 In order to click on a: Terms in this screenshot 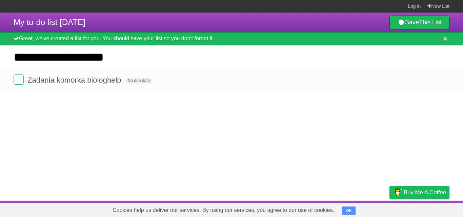, I will do `click(365, 209)`.